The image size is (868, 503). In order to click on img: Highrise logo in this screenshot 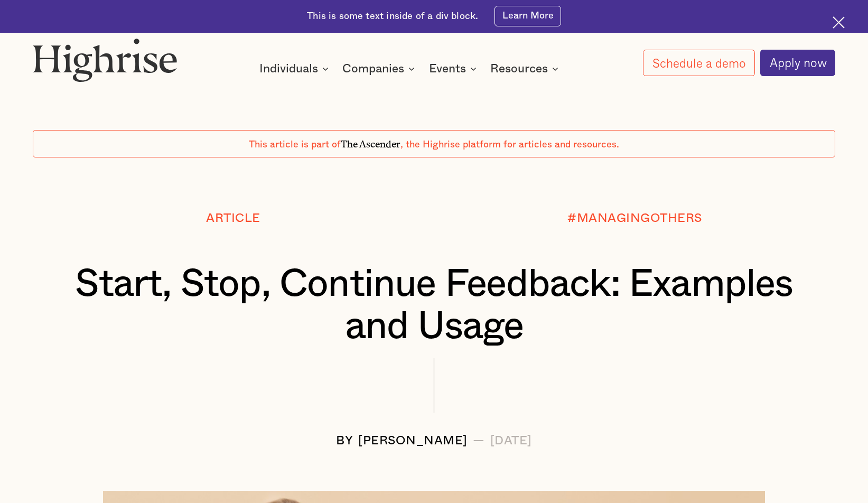, I will do `click(105, 59)`.